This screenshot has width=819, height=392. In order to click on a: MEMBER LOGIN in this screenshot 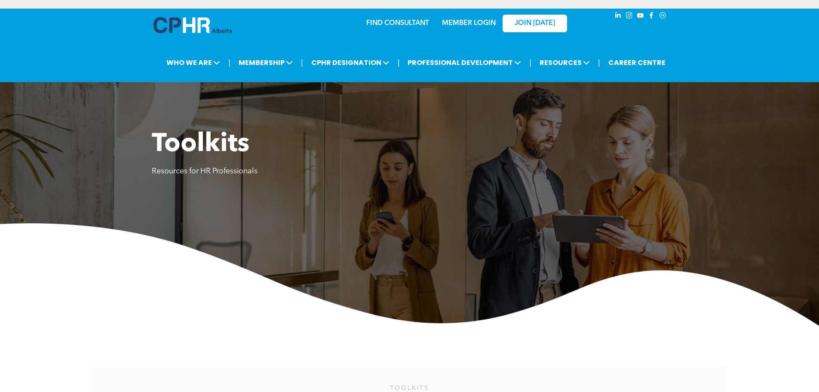, I will do `click(469, 23)`.